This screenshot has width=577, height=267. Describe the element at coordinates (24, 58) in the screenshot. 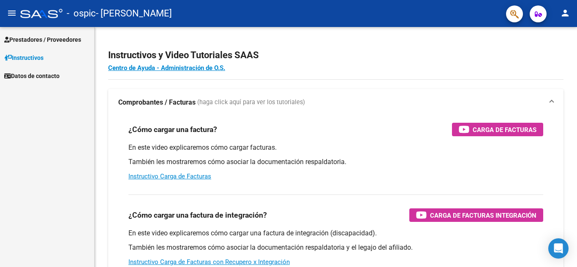

I see `span: Instructivos` at that location.